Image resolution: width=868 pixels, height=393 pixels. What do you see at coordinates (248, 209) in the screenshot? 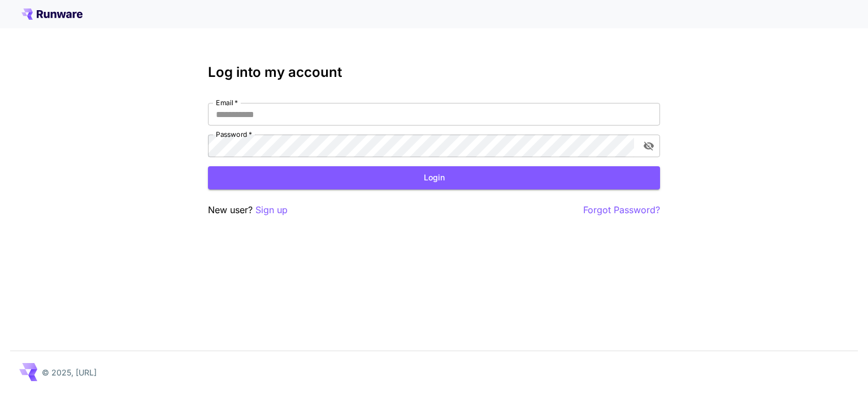
I see `p: New user?` at bounding box center [248, 209].